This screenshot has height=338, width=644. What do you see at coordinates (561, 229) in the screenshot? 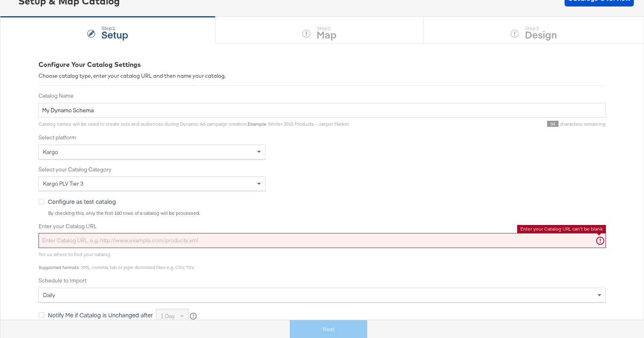
I see `li: Enter your Catalog URL can't be blank` at bounding box center [561, 229].